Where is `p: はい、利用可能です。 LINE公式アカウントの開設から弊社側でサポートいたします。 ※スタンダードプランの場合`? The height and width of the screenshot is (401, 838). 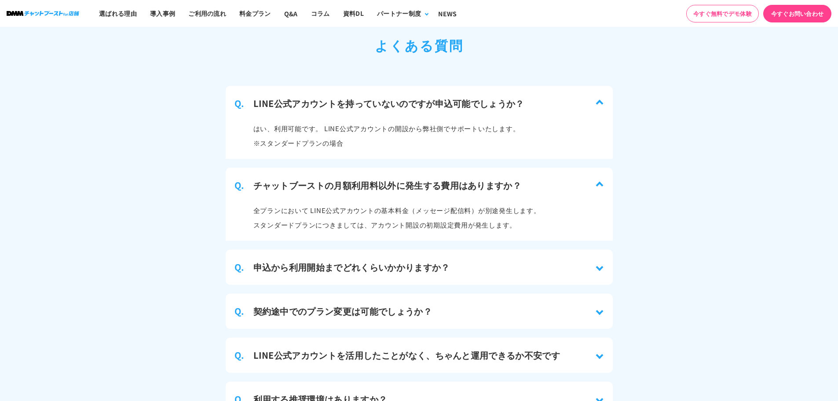 p: はい、利用可能です。 LINE公式アカウントの開設から弊社側でサポートいたします。 ※スタンダードプランの場合 is located at coordinates (387, 135).